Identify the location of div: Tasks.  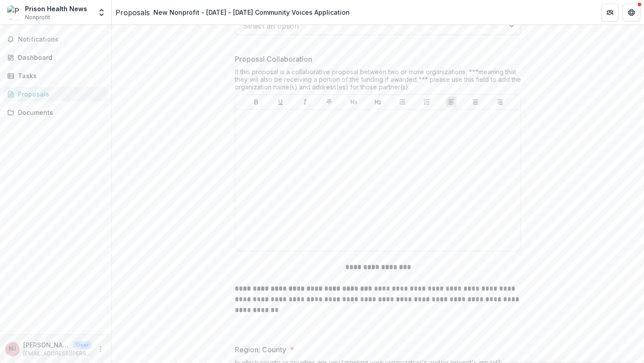
(59, 75).